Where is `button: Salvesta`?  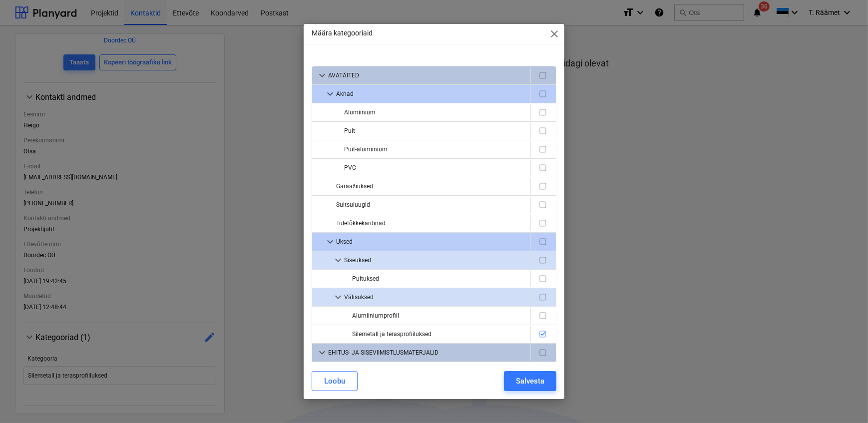 button: Salvesta is located at coordinates (530, 381).